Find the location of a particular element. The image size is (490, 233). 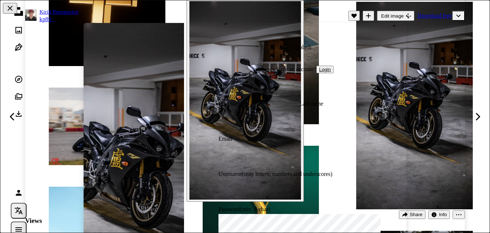

h1: Join Unsplash is located at coordinates (295, 47).